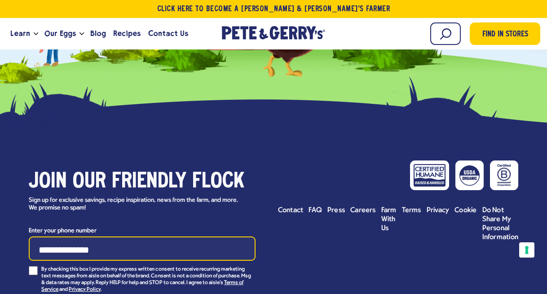 Image resolution: width=547 pixels, height=294 pixels. What do you see at coordinates (315, 210) in the screenshot?
I see `span: FAQ` at bounding box center [315, 210].